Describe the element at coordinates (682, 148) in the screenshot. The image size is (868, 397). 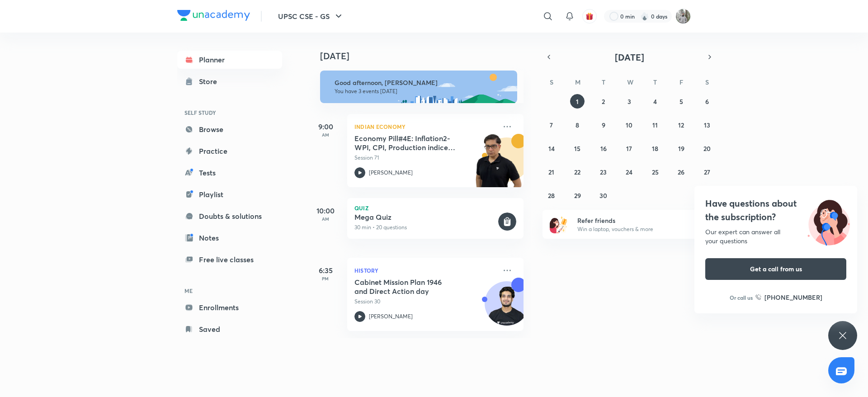
I see `abbr: September 19, 2025` at that location.